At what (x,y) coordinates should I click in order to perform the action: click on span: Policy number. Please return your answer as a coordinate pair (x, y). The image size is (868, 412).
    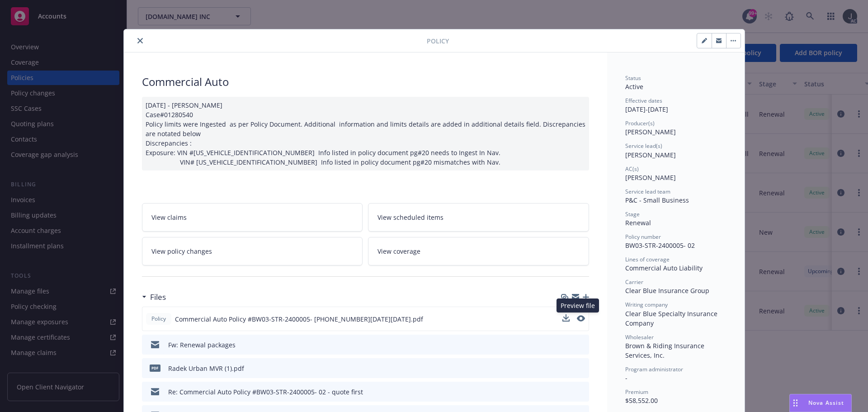
    Looking at the image, I should click on (643, 237).